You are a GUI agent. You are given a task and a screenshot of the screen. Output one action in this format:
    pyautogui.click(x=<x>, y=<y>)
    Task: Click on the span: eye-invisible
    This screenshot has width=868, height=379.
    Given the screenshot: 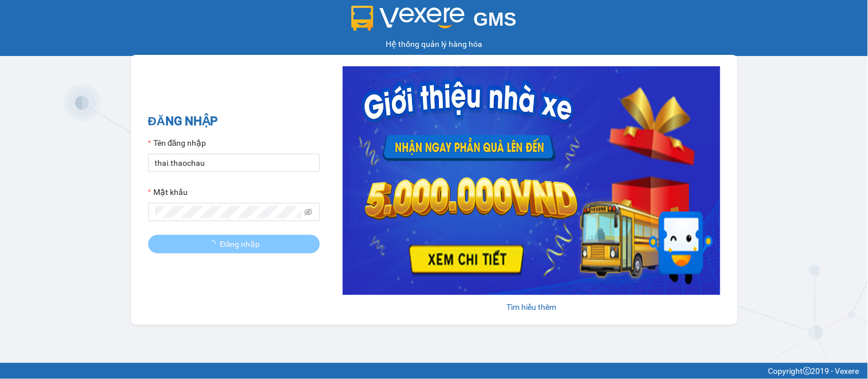 What is the action you would take?
    pyautogui.click(x=308, y=212)
    